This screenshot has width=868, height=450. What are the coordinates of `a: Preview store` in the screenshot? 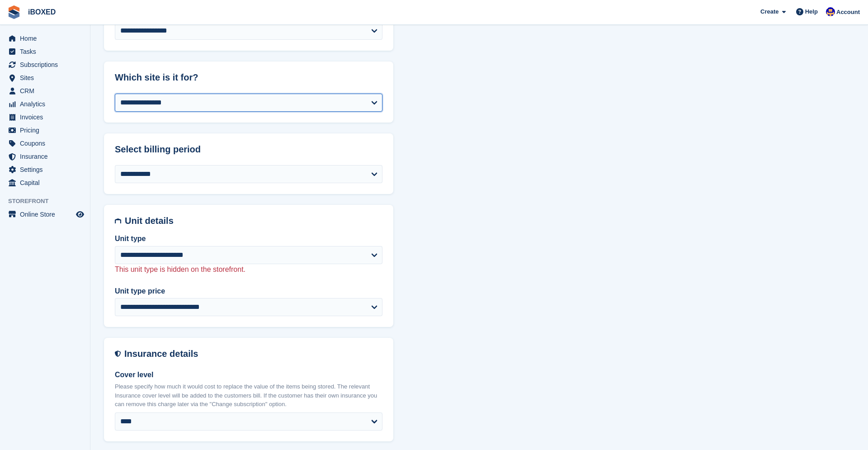 It's located at (80, 214).